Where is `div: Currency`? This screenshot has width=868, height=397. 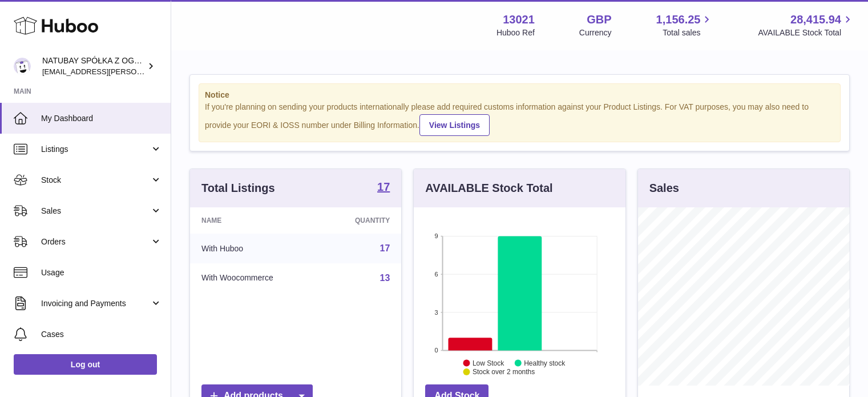 div: Currency is located at coordinates (595, 33).